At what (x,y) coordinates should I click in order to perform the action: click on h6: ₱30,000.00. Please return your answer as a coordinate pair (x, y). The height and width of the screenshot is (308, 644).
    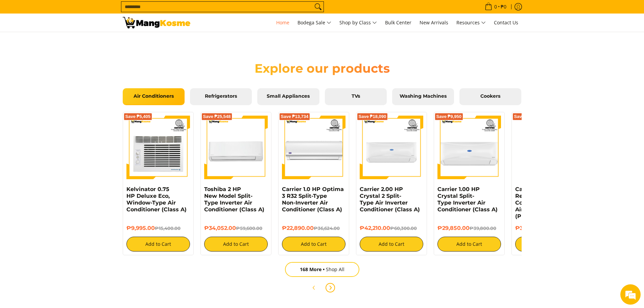
    Looking at the image, I should click on (547, 228).